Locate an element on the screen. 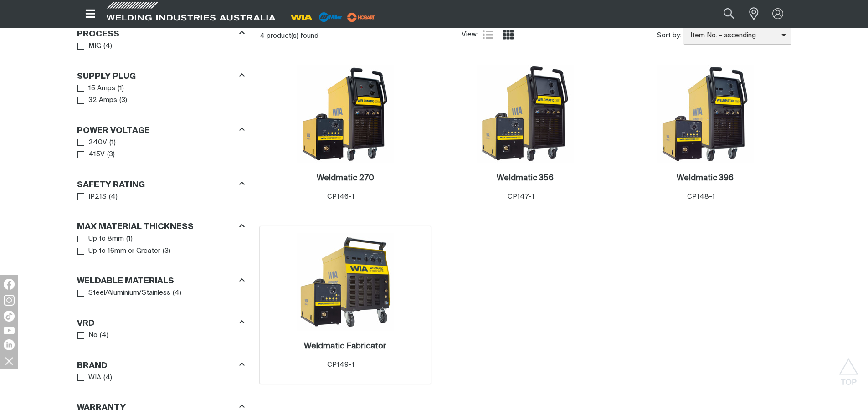  span: WIA is located at coordinates (95, 378).